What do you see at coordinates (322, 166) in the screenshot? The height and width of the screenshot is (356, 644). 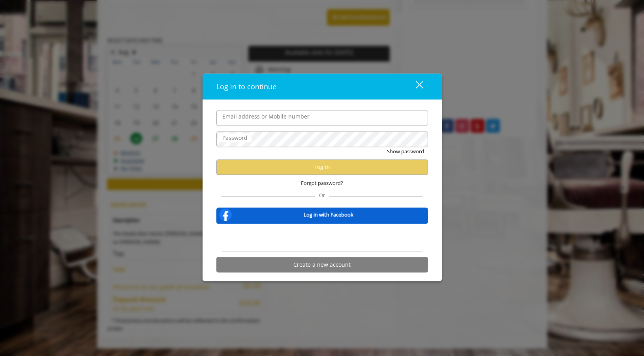 I see `button: Log in` at bounding box center [322, 166].